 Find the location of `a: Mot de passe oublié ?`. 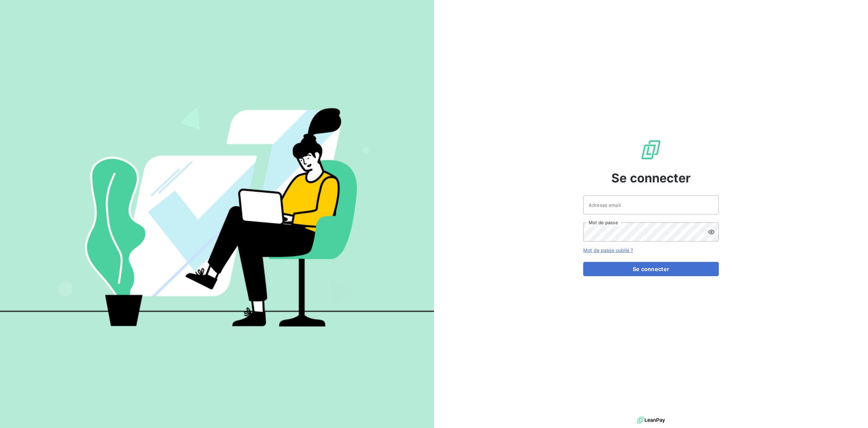

a: Mot de passe oublié ? is located at coordinates (608, 250).